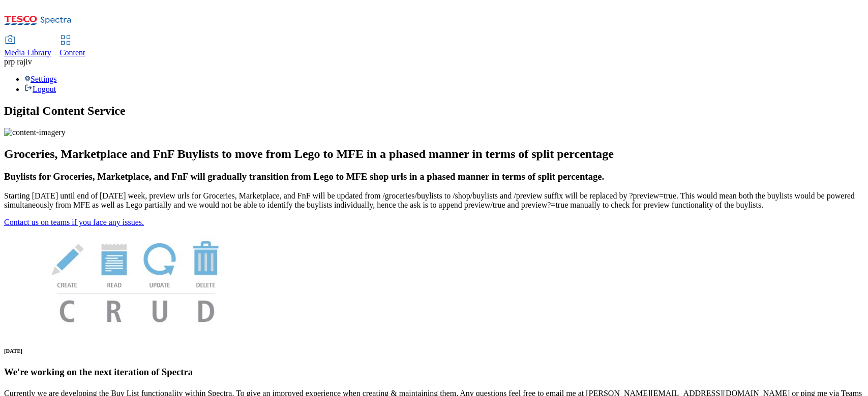  Describe the element at coordinates (35, 133) in the screenshot. I see `img: content-imagery` at that location.